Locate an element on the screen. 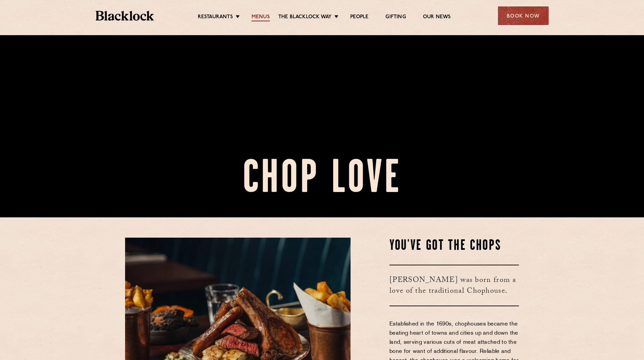 The width and height of the screenshot is (644, 360). a: Restaurants is located at coordinates (216, 17).